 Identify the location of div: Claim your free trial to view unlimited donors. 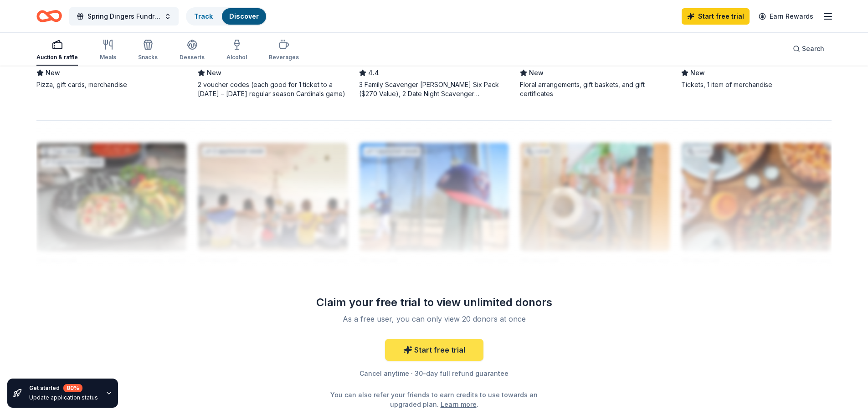
(434, 302).